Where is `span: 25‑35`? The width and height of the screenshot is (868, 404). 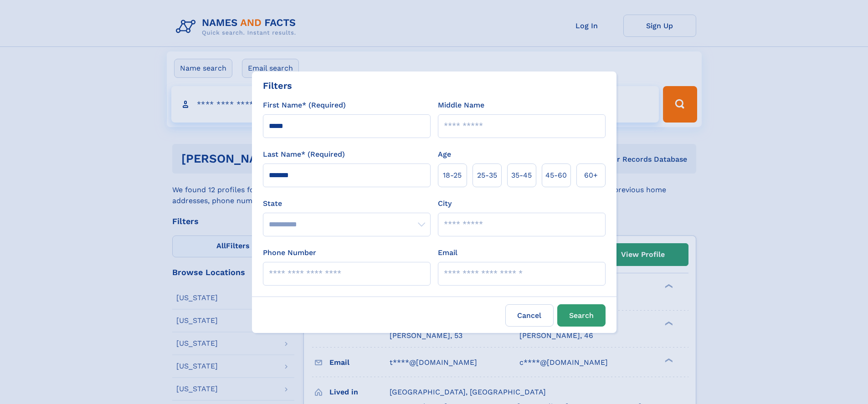
span: 25‑35 is located at coordinates (487, 175).